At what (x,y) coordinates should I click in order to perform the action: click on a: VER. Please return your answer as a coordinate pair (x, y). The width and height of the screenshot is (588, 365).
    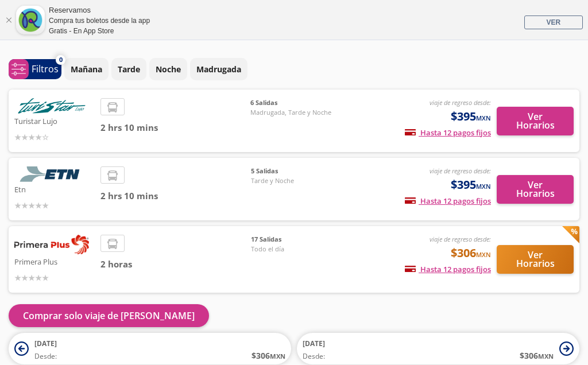
    Looking at the image, I should click on (553, 22).